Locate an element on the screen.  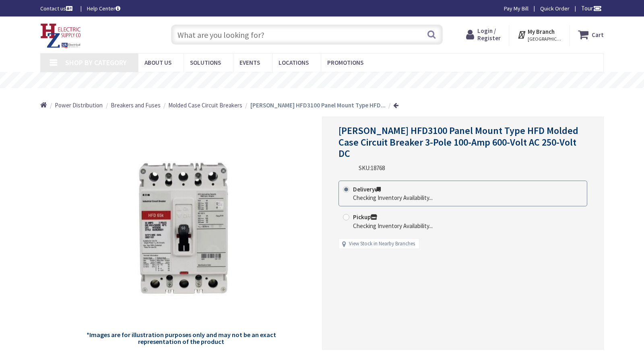
a: Login / Register is located at coordinates (483, 34).